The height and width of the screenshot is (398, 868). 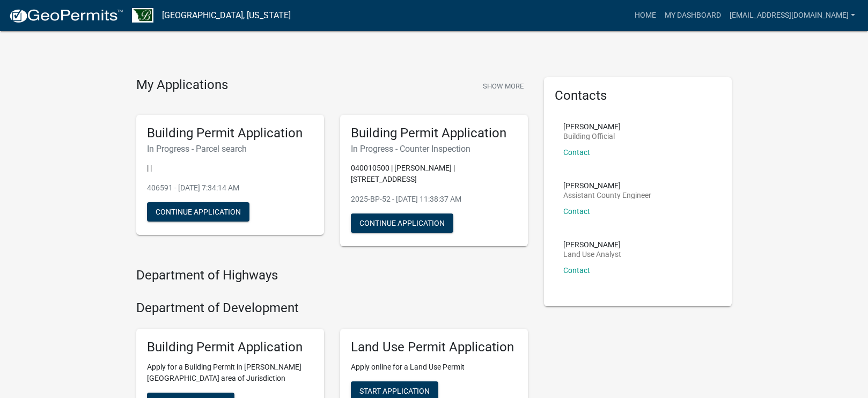 What do you see at coordinates (332, 308) in the screenshot?
I see `h4: Department of Development` at bounding box center [332, 308].